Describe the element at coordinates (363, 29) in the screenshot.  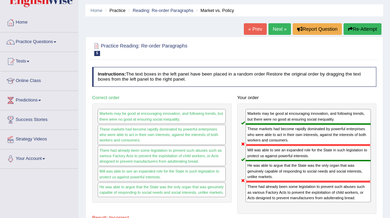
I see `button: Re-Attempt` at that location.